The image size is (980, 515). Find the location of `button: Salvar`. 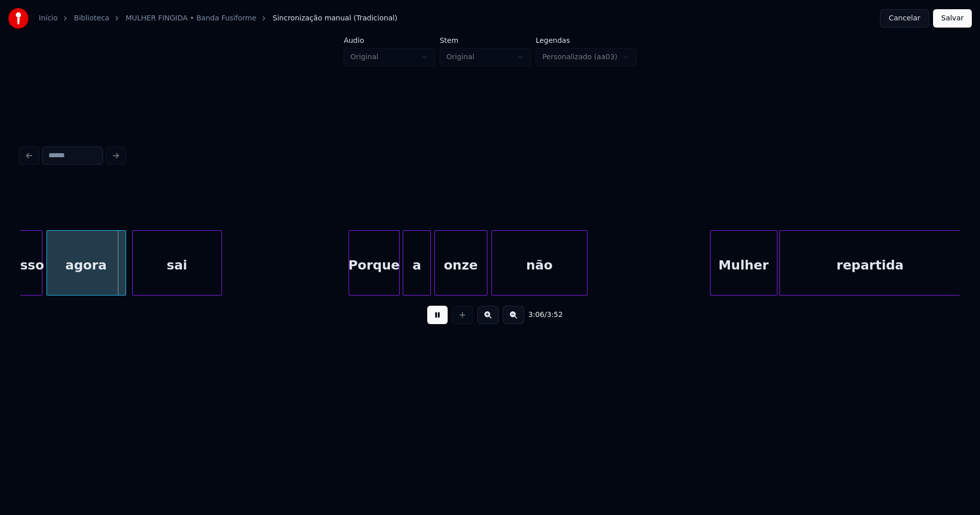

button: Salvar is located at coordinates (952, 18).